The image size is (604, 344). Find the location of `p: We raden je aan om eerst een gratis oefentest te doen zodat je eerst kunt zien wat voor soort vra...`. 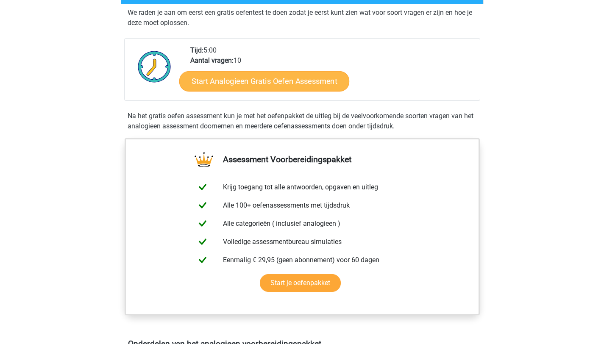

p: We raden je aan om eerst een gratis oefentest te doen zodat je eerst kunt zien wat voor soort vra... is located at coordinates (302, 18).